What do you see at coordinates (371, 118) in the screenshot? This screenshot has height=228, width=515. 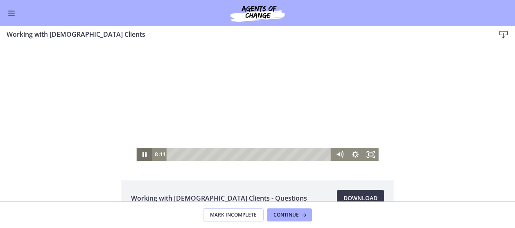 I see `button: Fullscreen` at bounding box center [371, 118].